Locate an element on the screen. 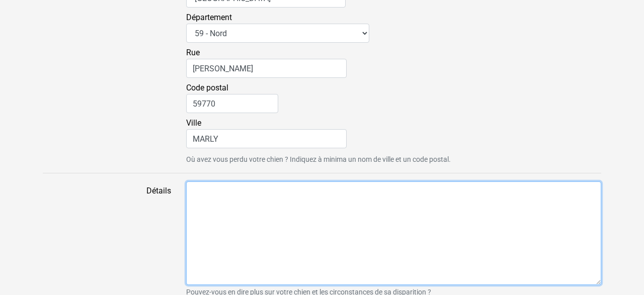 The image size is (644, 295). label: Code postal is located at coordinates (232, 97).